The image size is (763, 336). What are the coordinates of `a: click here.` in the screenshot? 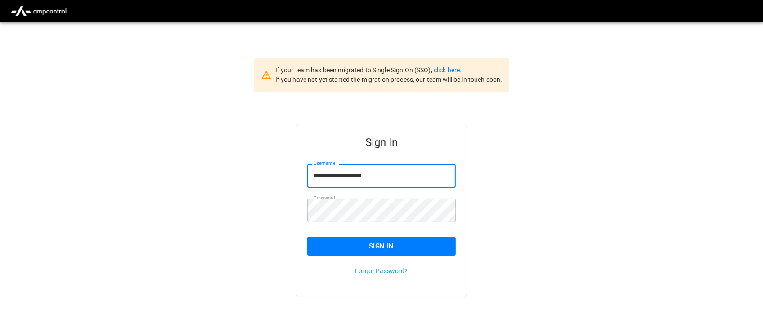 It's located at (447, 70).